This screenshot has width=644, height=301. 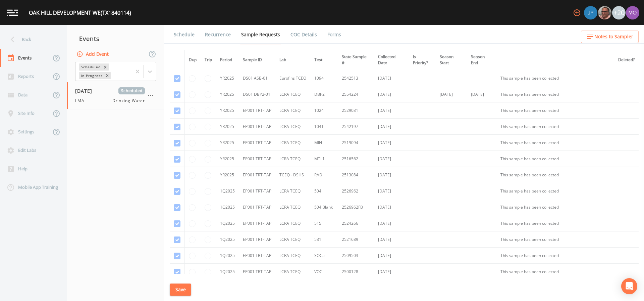 I want to click on div: Events, so click(x=116, y=39).